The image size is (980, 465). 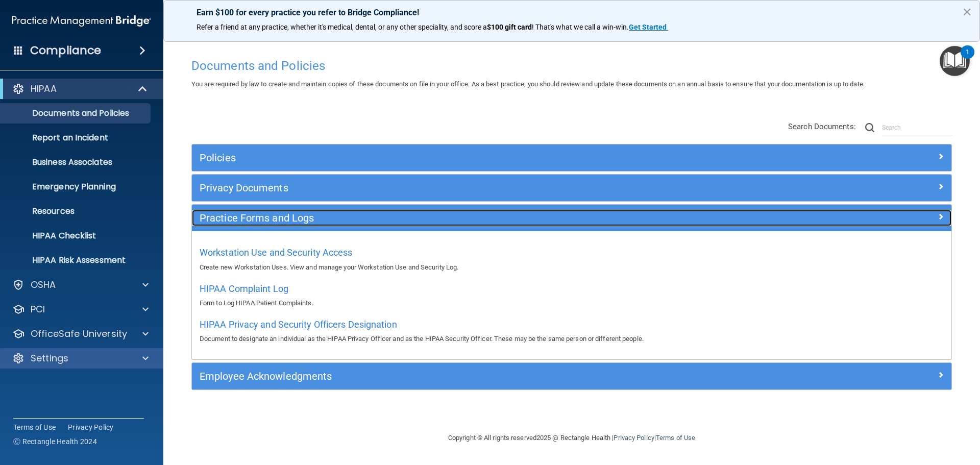 I want to click on p: Earn $100 for every practice you refer to Bridge Compliance!, so click(x=572, y=13).